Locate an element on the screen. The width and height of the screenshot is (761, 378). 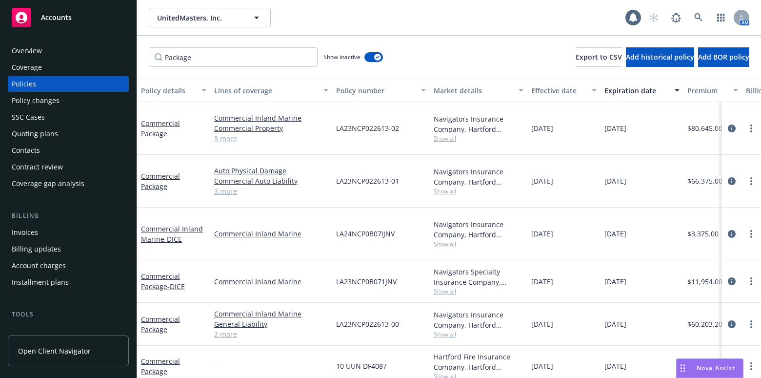
button: Export to CSV is located at coordinates (599, 57).